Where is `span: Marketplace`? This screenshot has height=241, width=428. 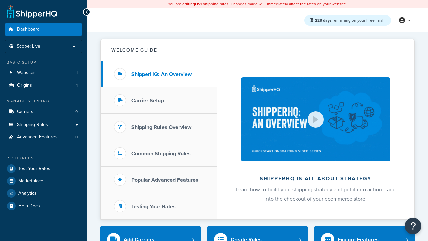 span: Marketplace is located at coordinates (31, 181).